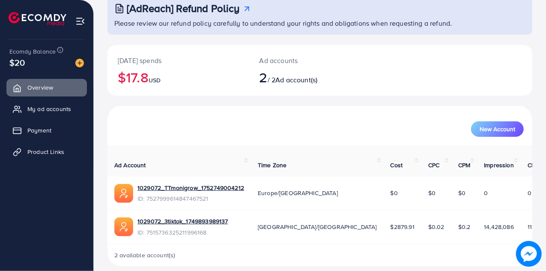  I want to click on span: CPM, so click(465, 165).